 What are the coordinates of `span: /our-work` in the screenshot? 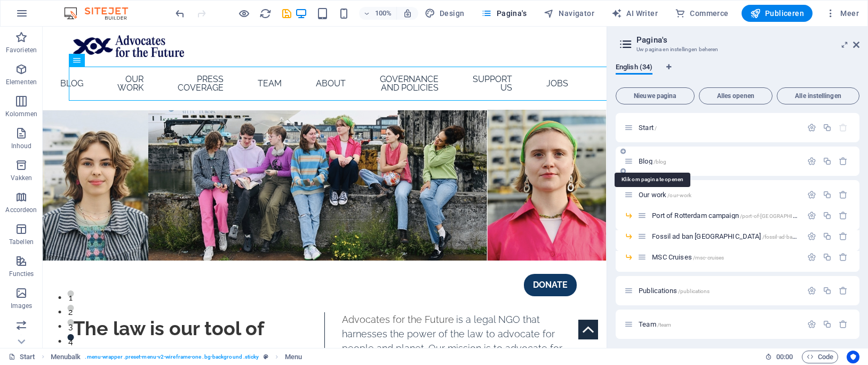 It's located at (679, 195).